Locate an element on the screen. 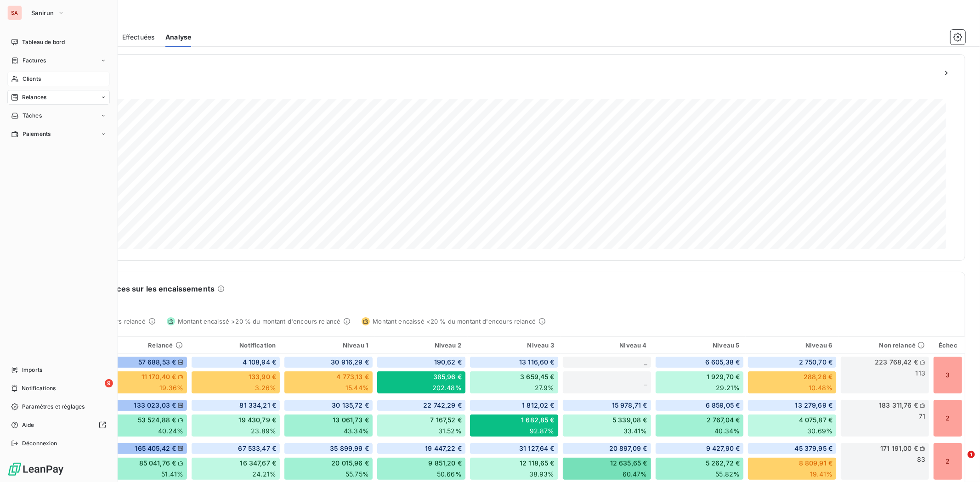  span: 57 688,53 € is located at coordinates (157, 362).